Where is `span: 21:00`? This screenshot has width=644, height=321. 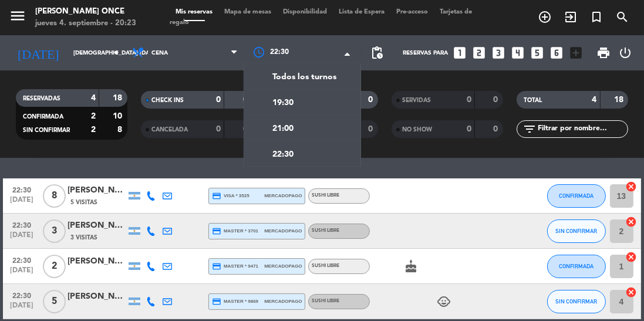
span: 21:00 is located at coordinates (283, 129).